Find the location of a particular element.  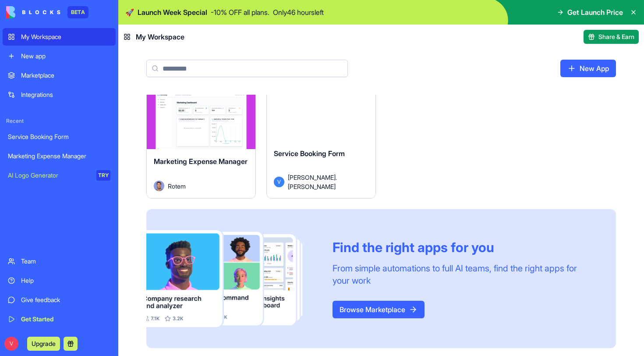

a: Integrations is located at coordinates (59, 95).